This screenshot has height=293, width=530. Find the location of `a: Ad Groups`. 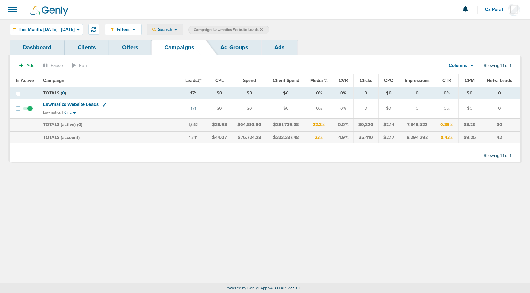

a: Ad Groups is located at coordinates (234, 47).